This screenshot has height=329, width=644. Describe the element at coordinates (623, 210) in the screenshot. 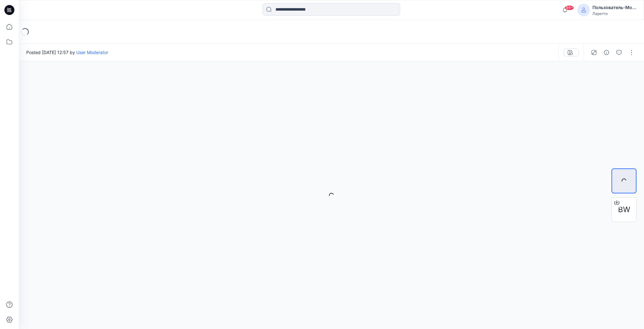

I see `span: BW` at that location.